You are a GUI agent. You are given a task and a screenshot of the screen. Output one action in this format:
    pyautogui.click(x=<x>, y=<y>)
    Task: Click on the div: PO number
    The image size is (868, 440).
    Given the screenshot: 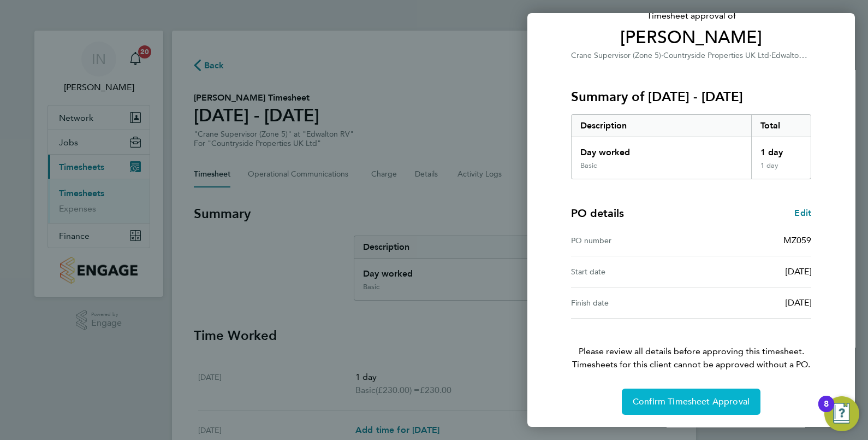 What is the action you would take?
    pyautogui.click(x=631, y=240)
    